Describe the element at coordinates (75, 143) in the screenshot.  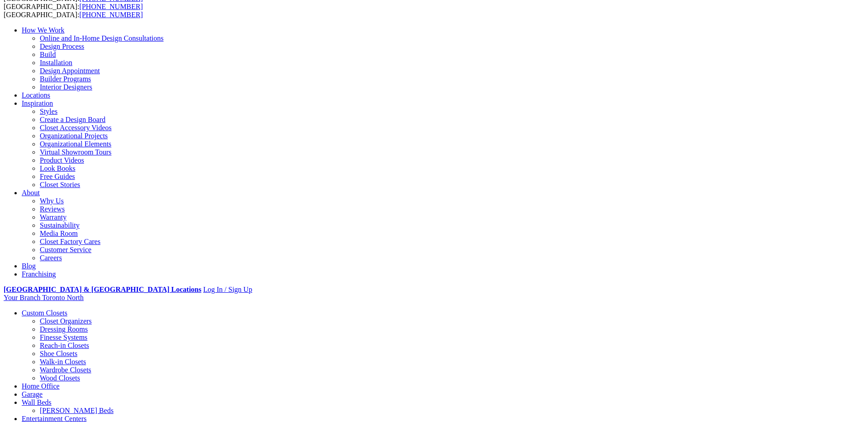
I see `a: Organizational Elements` at that location.